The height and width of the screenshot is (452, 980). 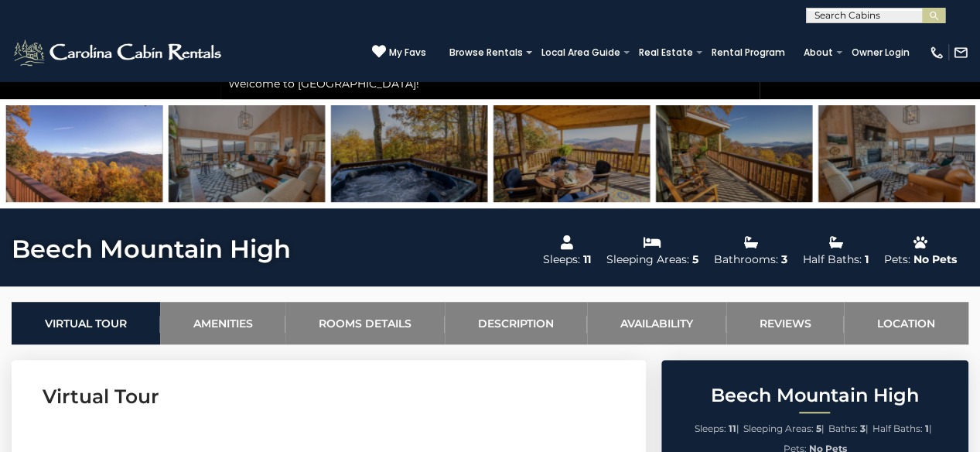 I want to click on img: 163277172, so click(x=571, y=153).